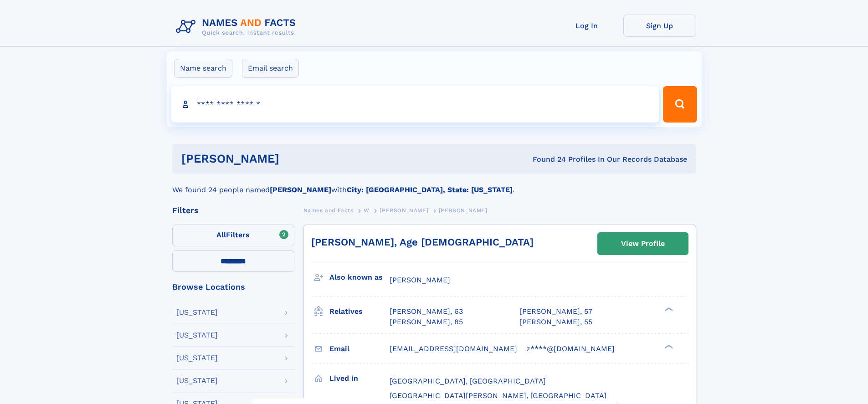  What do you see at coordinates (233, 211) in the screenshot?
I see `div: Filters` at bounding box center [233, 211].